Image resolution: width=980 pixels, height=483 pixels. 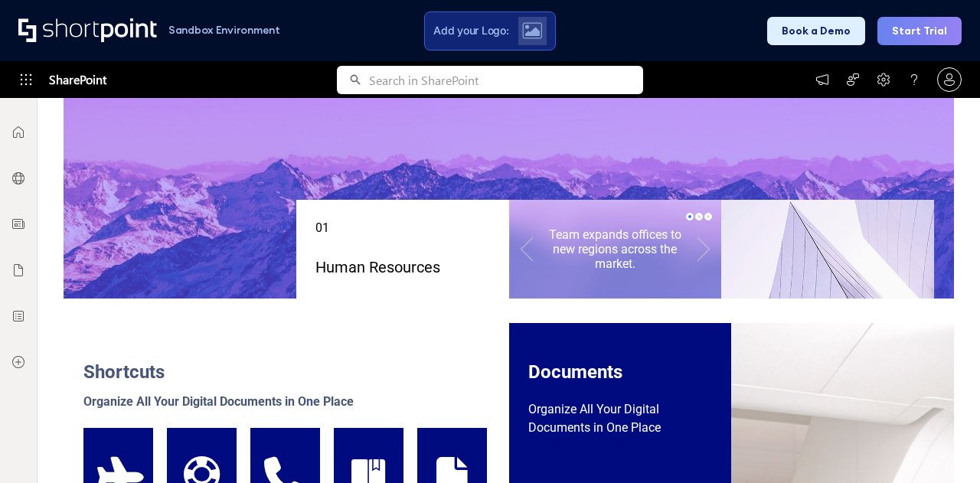 I want to click on span: Human Resources, so click(x=378, y=267).